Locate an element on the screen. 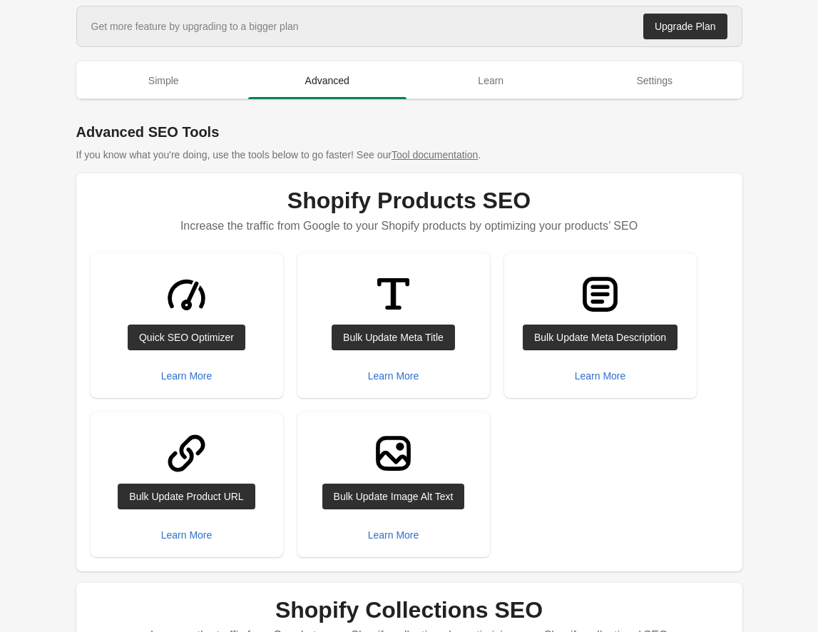  span: Settings is located at coordinates (654, 81).